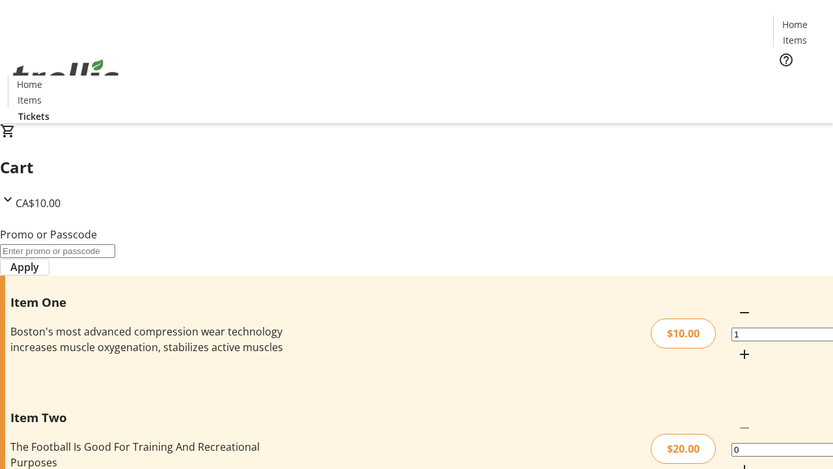 The image size is (833, 469). What do you see at coordinates (152, 302) in the screenshot?
I see `h3: Item One` at bounding box center [152, 302].